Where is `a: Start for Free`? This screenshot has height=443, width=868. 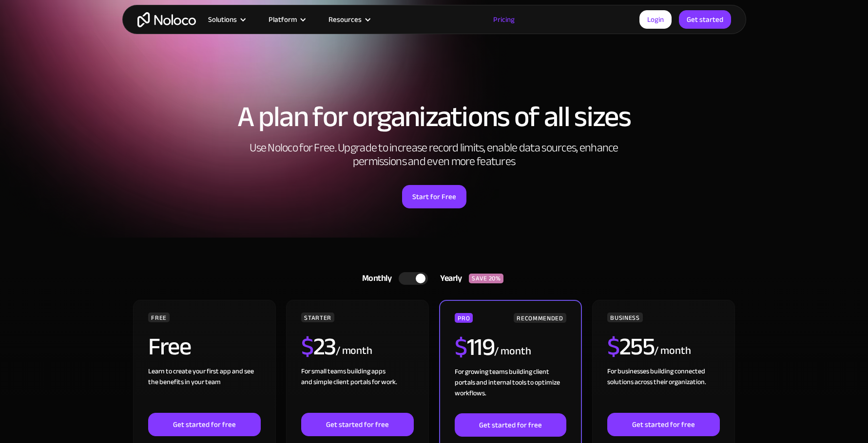 a: Start for Free is located at coordinates (434, 197).